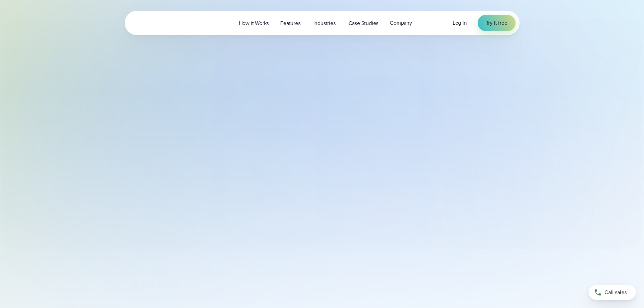 The image size is (644, 308). What do you see at coordinates (363, 23) in the screenshot?
I see `span: Case Studies` at bounding box center [363, 23].